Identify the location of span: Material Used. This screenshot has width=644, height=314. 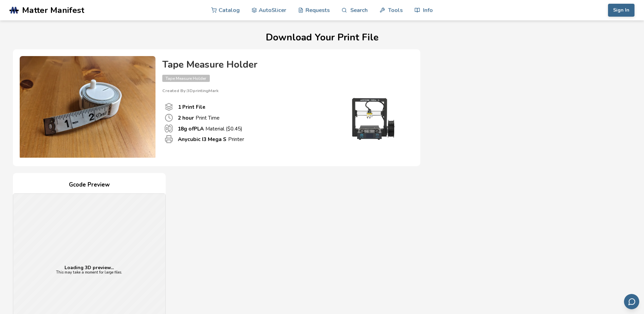
(169, 129).